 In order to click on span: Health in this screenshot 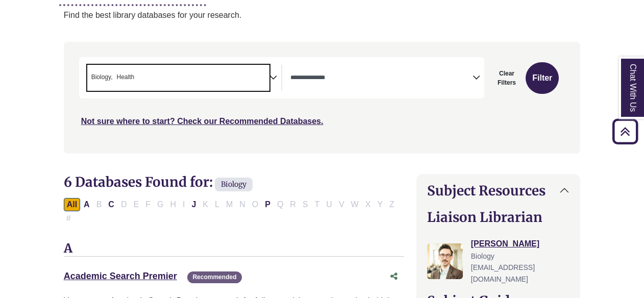, I will do `click(125, 77)`.